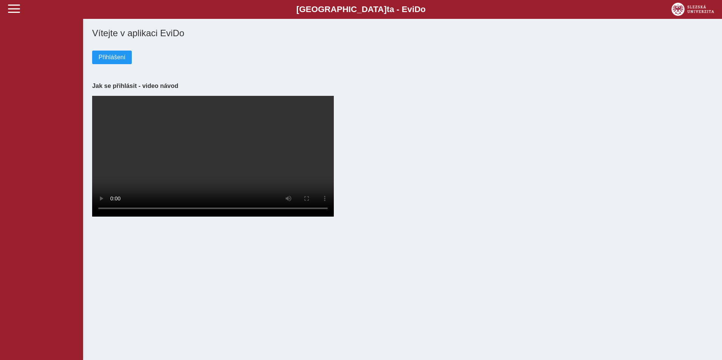 The width and height of the screenshot is (722, 360). Describe the element at coordinates (403, 33) in the screenshot. I see `h1: Vítejte v aplikaci EviDo` at that location.